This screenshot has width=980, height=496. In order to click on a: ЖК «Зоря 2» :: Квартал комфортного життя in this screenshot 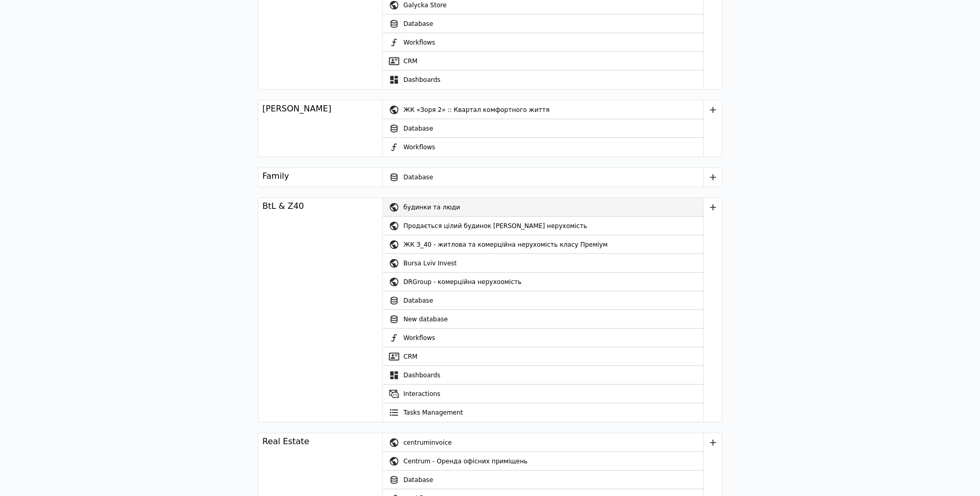, I will do `click(543, 109)`.